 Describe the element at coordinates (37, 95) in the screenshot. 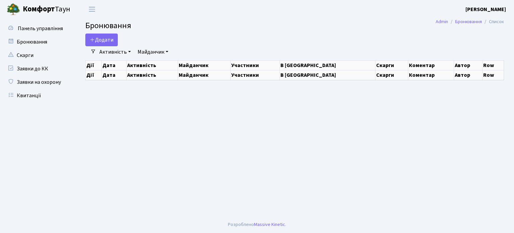

I see `a: Квитанції` at that location.